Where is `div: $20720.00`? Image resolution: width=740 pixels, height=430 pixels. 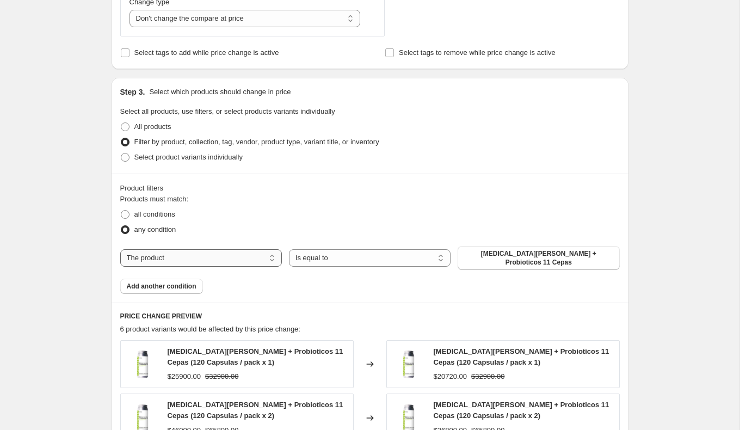 div: $20720.00 is located at coordinates (450, 377).